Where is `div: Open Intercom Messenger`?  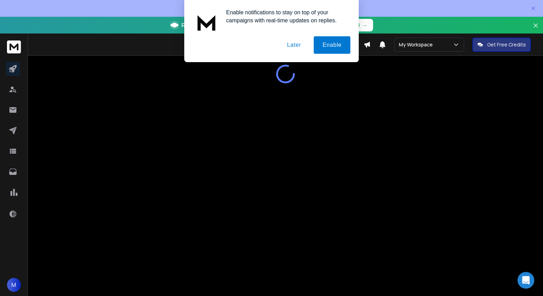 div: Open Intercom Messenger is located at coordinates (526, 280).